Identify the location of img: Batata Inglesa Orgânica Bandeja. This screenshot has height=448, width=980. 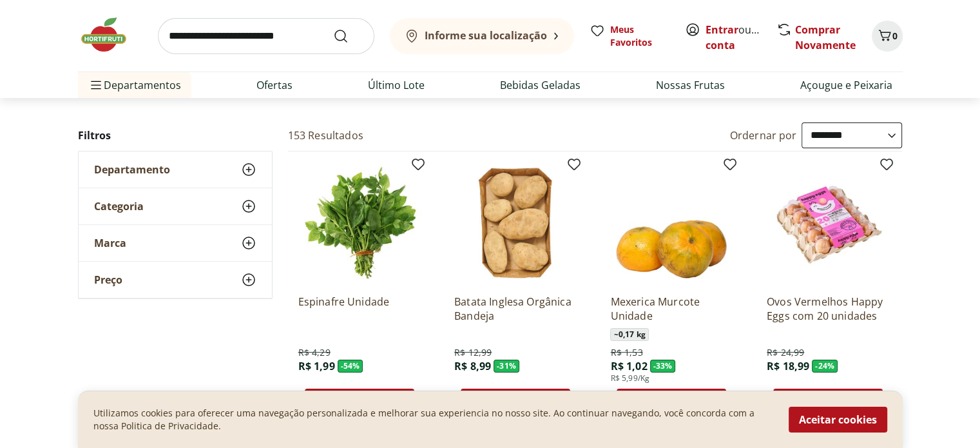
(516, 223).